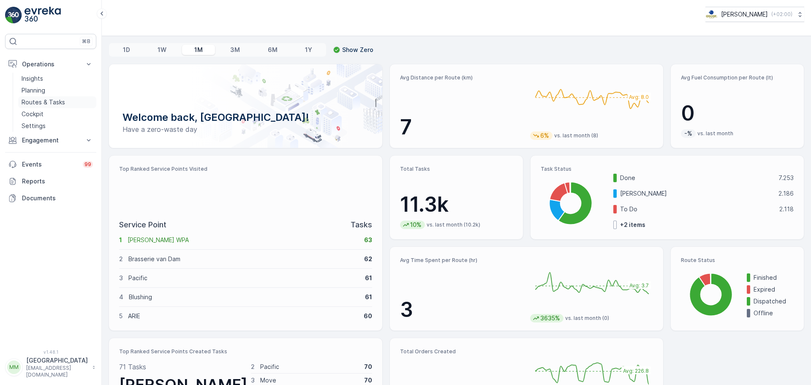  I want to click on p: 71 Tasks, so click(133, 367).